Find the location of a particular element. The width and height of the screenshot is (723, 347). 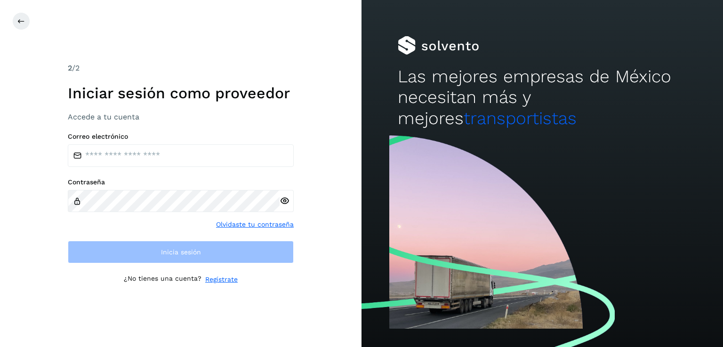

h2: Las mejores empresas de México necesitan más y mejores is located at coordinates (542, 97).